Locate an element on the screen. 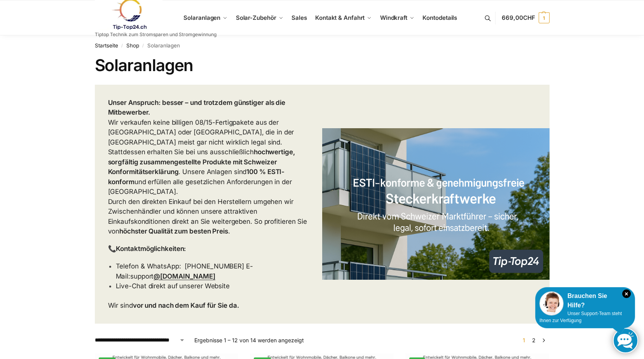 This screenshot has width=644, height=359. strong: vor und nach dem Kauf für Sie da. is located at coordinates (186, 305).